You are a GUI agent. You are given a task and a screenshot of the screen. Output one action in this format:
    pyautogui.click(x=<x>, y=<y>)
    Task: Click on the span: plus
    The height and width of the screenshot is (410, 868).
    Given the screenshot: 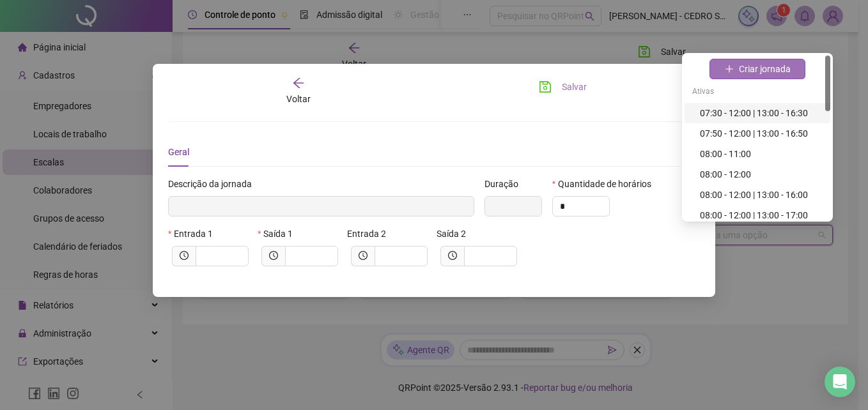 What is the action you would take?
    pyautogui.click(x=729, y=69)
    